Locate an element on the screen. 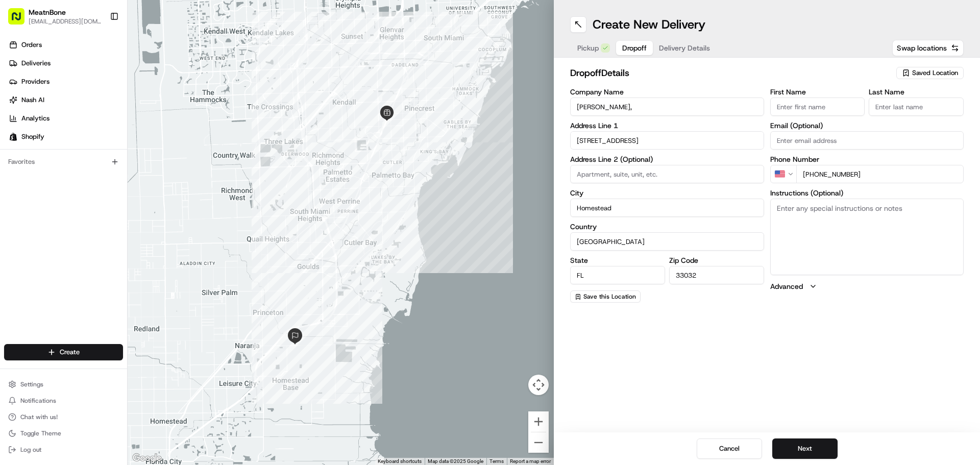 The width and height of the screenshot is (980, 465). label: First Name is located at coordinates (818, 92).